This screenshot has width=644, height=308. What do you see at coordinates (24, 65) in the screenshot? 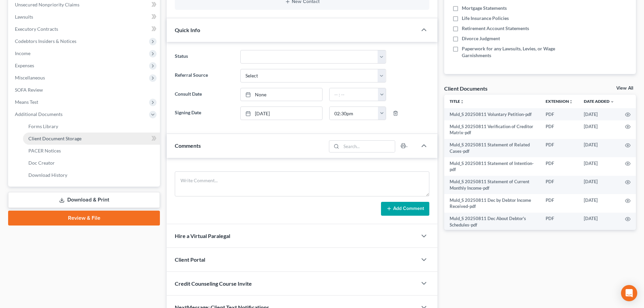
I see `span: Expenses` at bounding box center [24, 65].